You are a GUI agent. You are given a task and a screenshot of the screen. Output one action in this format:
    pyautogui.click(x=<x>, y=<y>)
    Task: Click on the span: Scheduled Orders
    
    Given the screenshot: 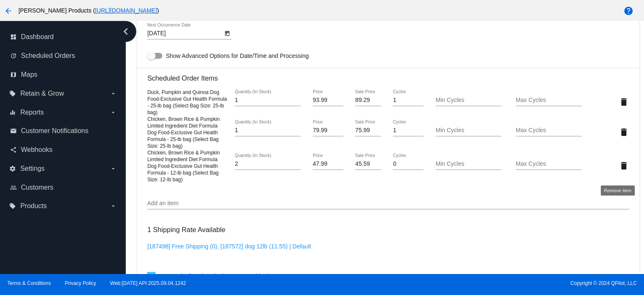 What is the action you would take?
    pyautogui.click(x=48, y=56)
    